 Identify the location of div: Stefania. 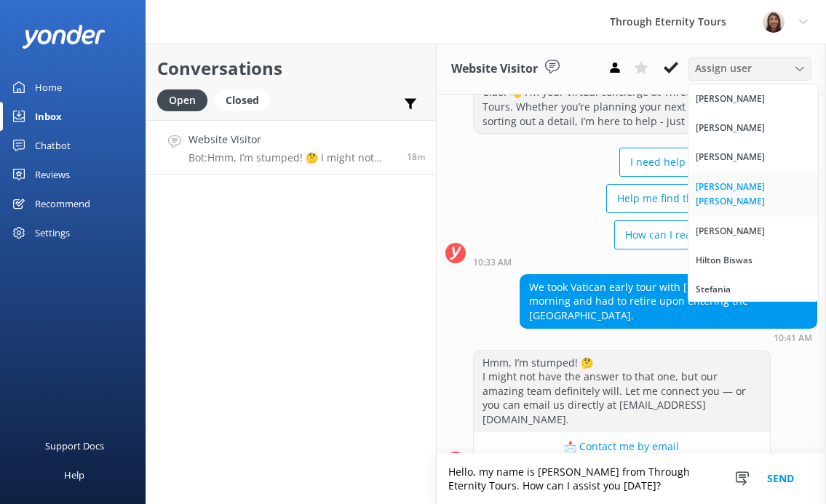
(714, 290).